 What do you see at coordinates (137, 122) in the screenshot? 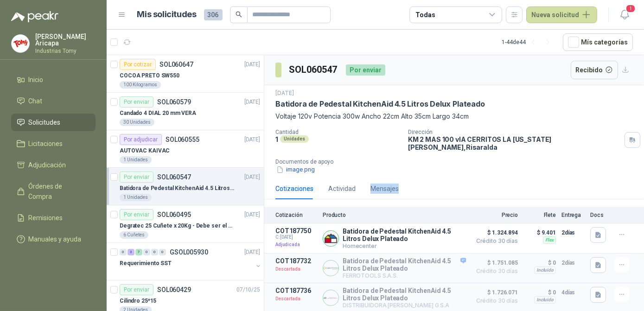
I see `div: 30 Unidades` at bounding box center [137, 122].